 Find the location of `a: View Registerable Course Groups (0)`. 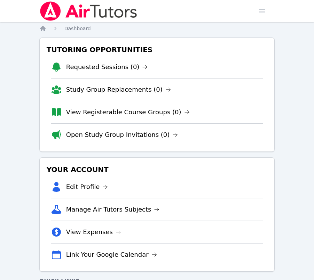

a: View Registerable Course Groups (0) is located at coordinates (128, 112).